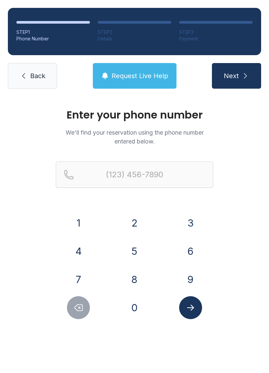 The height and width of the screenshot is (373, 269). I want to click on button: Submit lookup form, so click(191, 307).